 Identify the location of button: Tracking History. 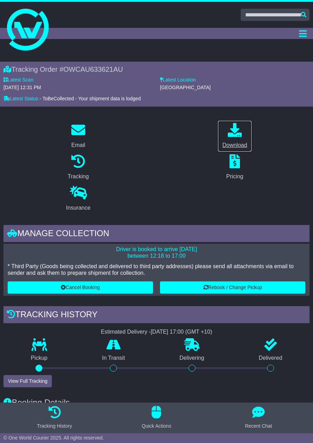
(54, 418).